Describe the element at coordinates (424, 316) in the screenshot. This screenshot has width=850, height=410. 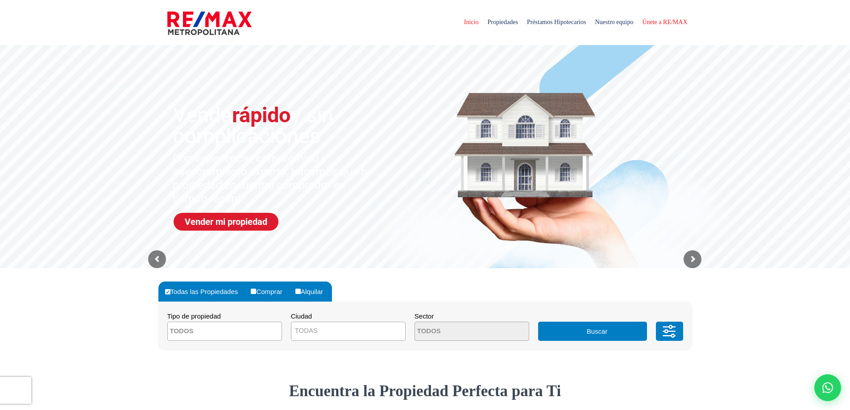
I see `span: Sector` at that location.